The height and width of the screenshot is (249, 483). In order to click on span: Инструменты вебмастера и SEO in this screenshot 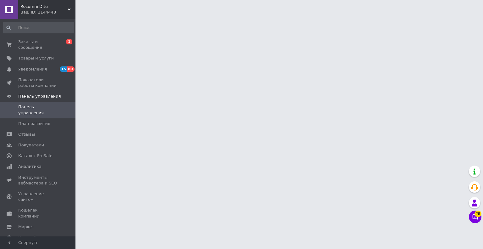, I will do `click(38, 180)`.